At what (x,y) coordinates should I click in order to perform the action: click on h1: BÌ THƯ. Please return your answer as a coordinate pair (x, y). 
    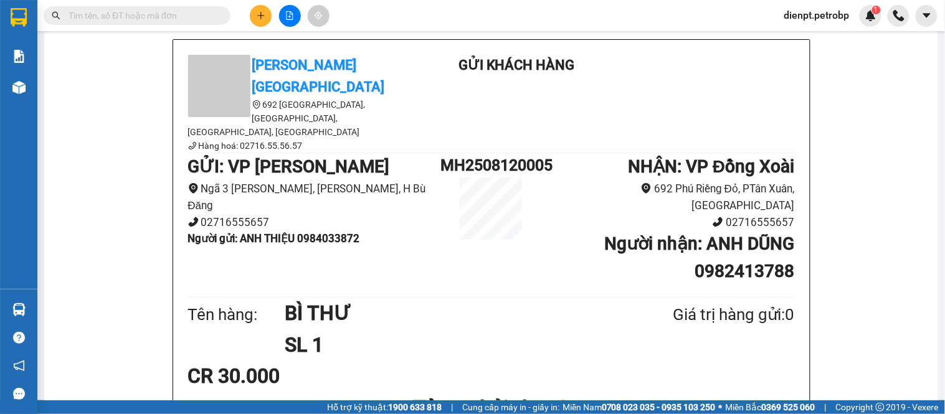
    Looking at the image, I should click on (449, 313).